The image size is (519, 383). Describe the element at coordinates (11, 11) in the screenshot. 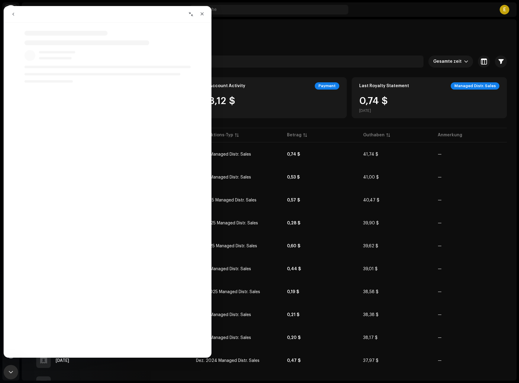

I see `img: 0f74c21f-6d1c-4dbc-9196-dbddad53419e` at that location.